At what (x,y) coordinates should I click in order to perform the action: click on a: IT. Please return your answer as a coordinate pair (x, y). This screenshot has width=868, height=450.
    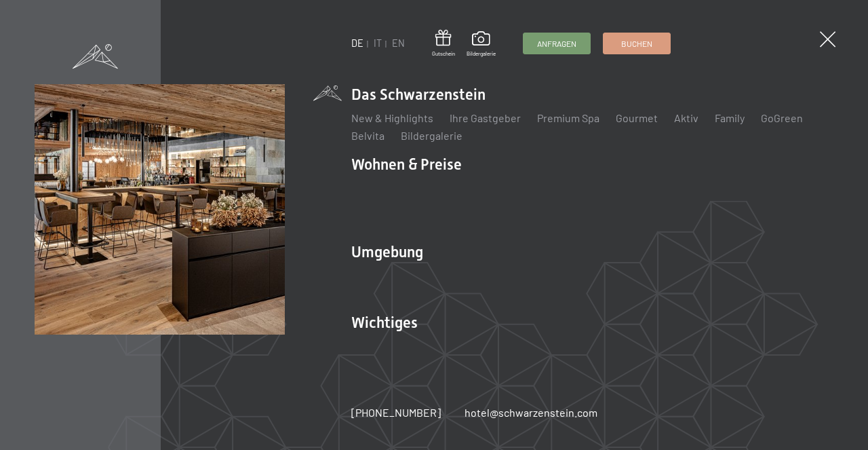
    Looking at the image, I should click on (378, 43).